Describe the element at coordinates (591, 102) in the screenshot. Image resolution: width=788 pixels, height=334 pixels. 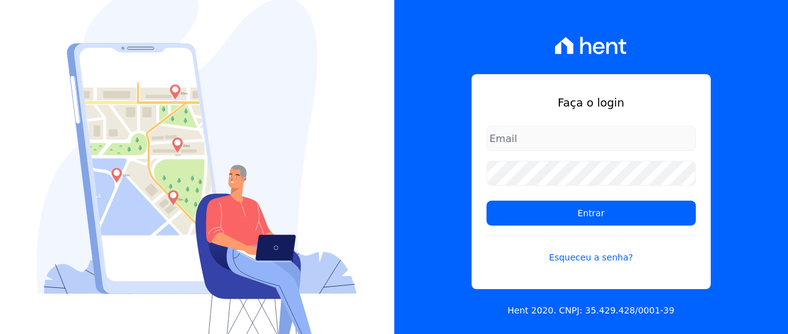
I see `h1: Faça o login` at that location.